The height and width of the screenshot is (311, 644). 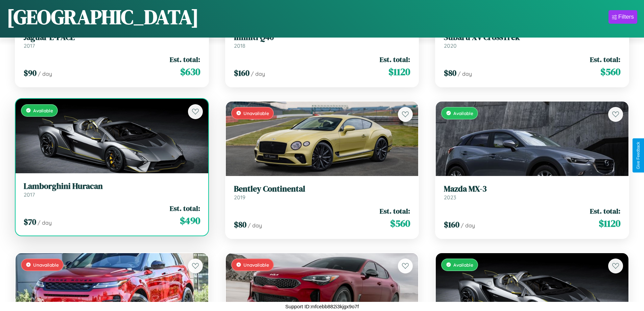 I want to click on a: Mazda MX-32023, so click(x=532, y=192).